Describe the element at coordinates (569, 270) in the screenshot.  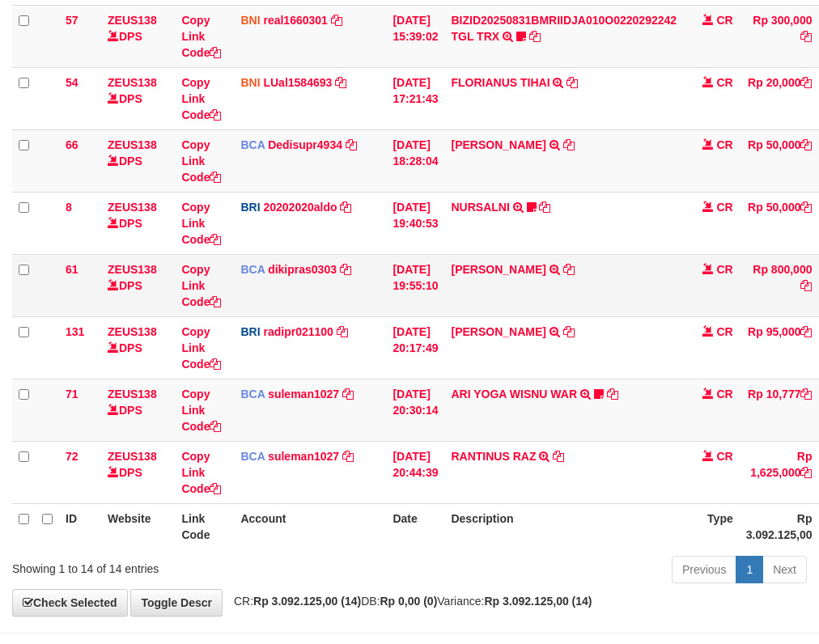
I see `a: Copy ARIS SETIAWAN to clipboard` at that location.